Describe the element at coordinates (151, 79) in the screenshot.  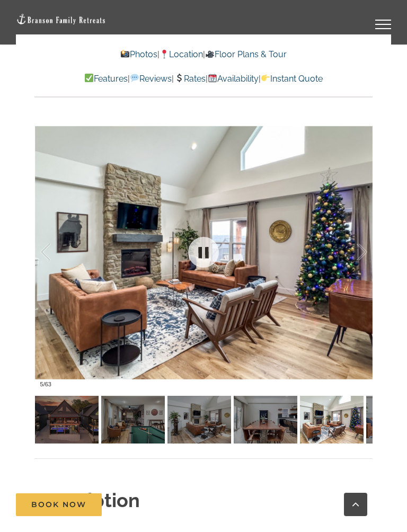
I see `a: Reviews` at that location.